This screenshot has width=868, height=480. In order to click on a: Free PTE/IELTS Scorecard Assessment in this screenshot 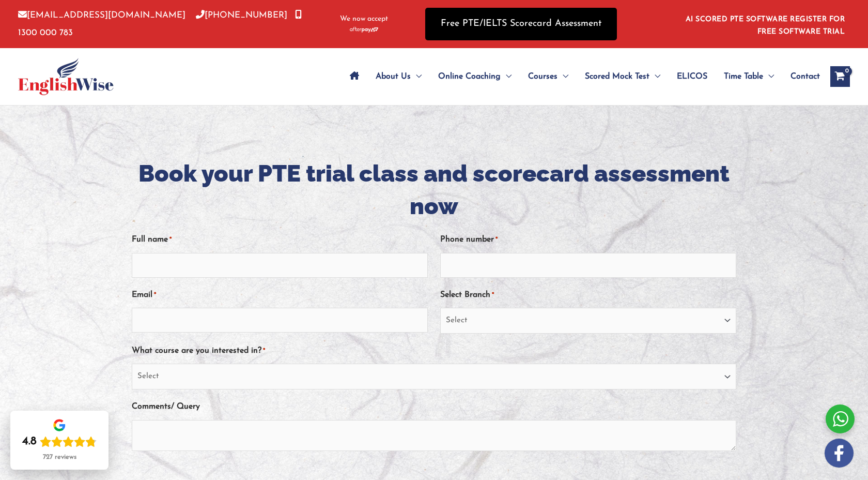, I will do `click(521, 24)`.